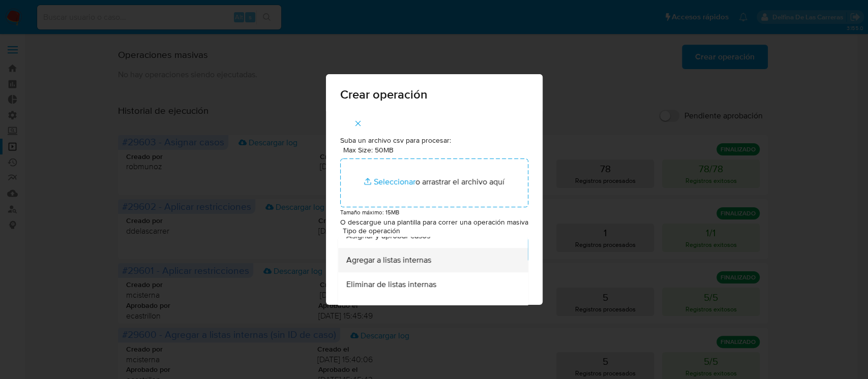 The height and width of the screenshot is (379, 868). What do you see at coordinates (434, 94) in the screenshot?
I see `span: Crear operación` at bounding box center [434, 94].